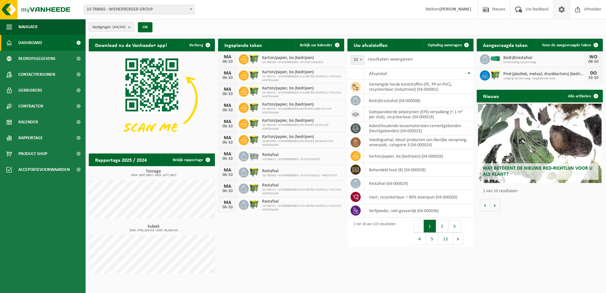  What do you see at coordinates (28, 27) in the screenshot?
I see `span: Navigatie` at bounding box center [28, 27].